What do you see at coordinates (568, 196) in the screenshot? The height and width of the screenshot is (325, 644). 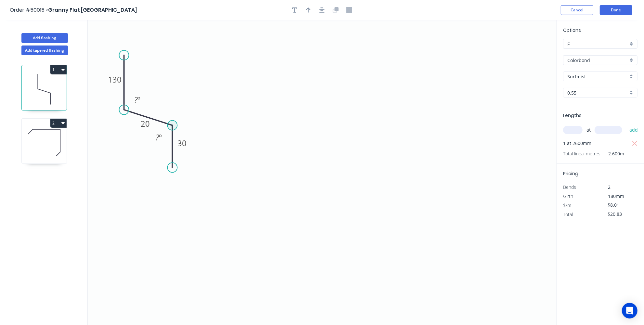 I see `span: Girth` at bounding box center [568, 196].